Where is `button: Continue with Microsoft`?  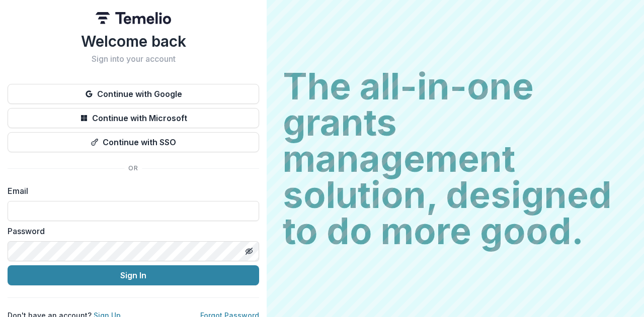 button: Continue with Microsoft is located at coordinates (133, 118).